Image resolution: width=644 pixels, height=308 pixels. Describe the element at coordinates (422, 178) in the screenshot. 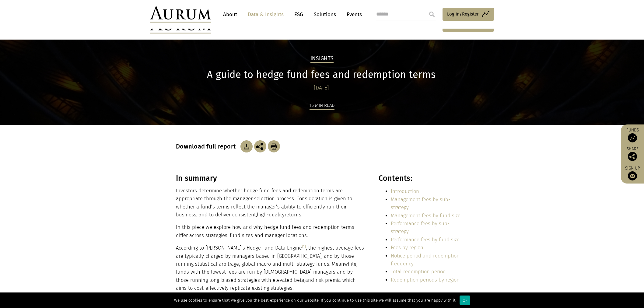

I see `h3: Contents:` at that location.